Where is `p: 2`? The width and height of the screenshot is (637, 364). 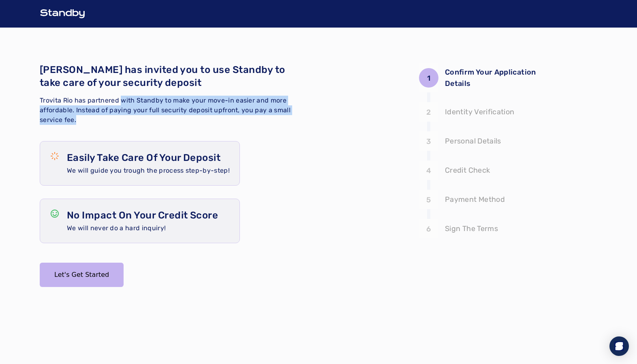
p: 2 is located at coordinates (428, 112).